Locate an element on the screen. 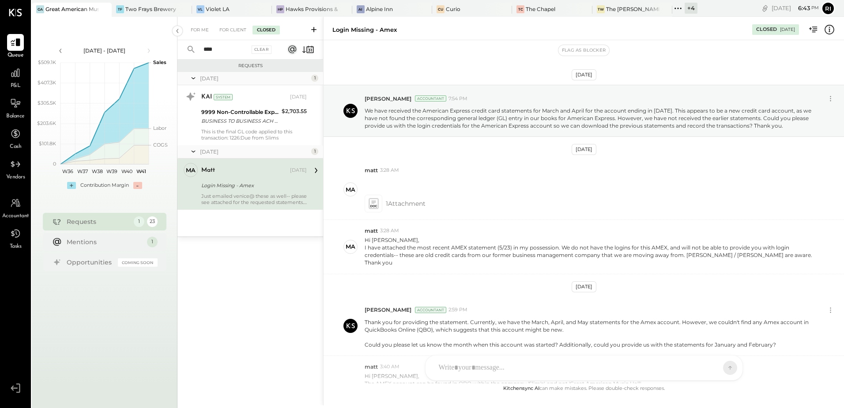 The width and height of the screenshot is (844, 408). div: VL is located at coordinates (200, 9).